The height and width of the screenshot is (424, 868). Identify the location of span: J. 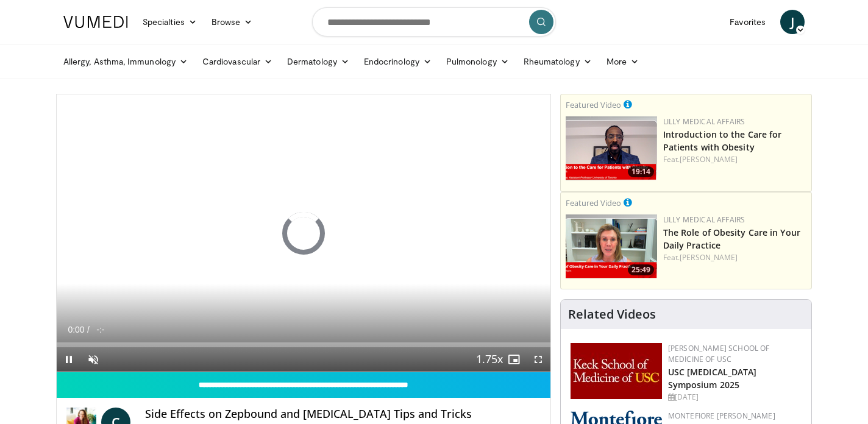
(792, 22).